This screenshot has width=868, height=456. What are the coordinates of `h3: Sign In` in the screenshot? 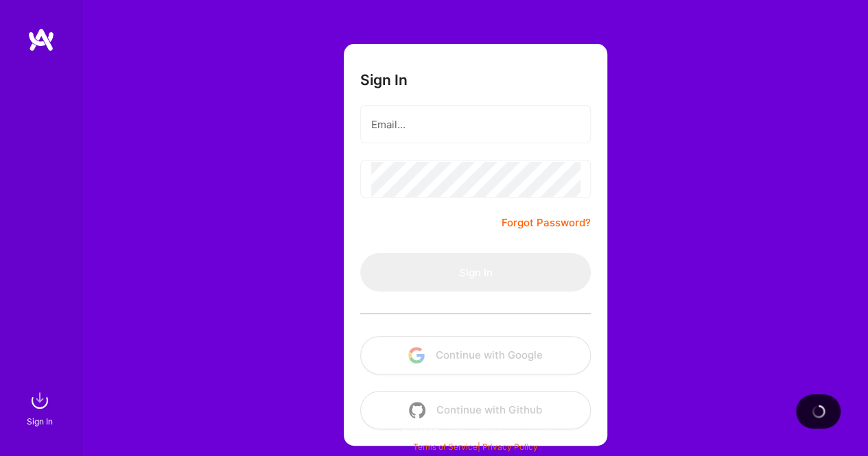 It's located at (383, 80).